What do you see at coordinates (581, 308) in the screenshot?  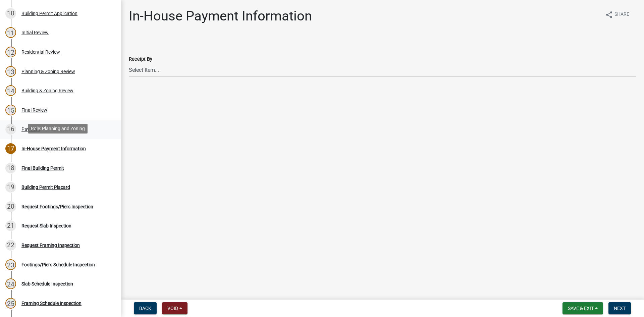 I see `span: Save & Exit` at bounding box center [581, 308].